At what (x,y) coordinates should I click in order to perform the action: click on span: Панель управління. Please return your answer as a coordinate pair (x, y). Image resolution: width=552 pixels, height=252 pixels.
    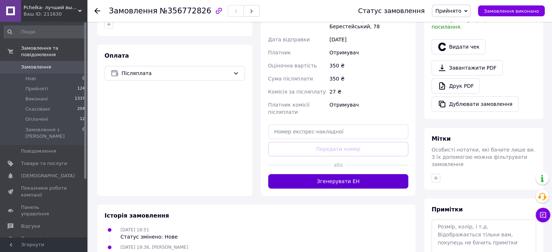
    Looking at the image, I should click on (44, 211).